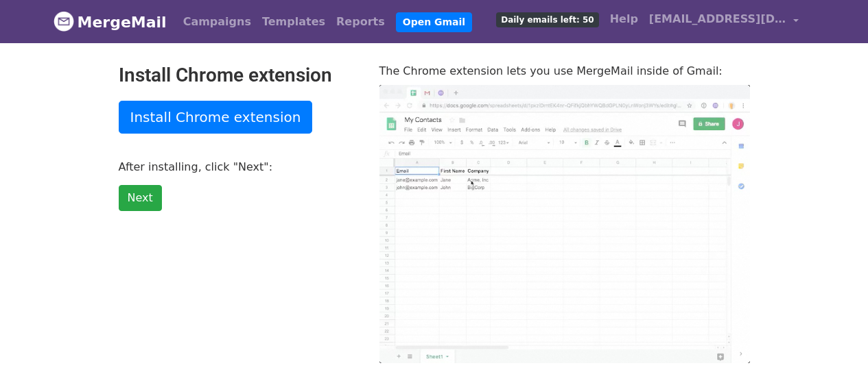  Describe the element at coordinates (433, 22) in the screenshot. I see `a: Open Gmail` at that location.